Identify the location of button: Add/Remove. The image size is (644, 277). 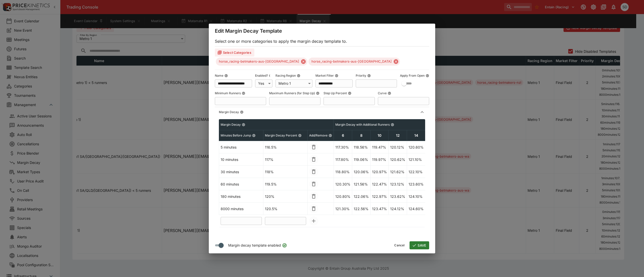
(330, 135).